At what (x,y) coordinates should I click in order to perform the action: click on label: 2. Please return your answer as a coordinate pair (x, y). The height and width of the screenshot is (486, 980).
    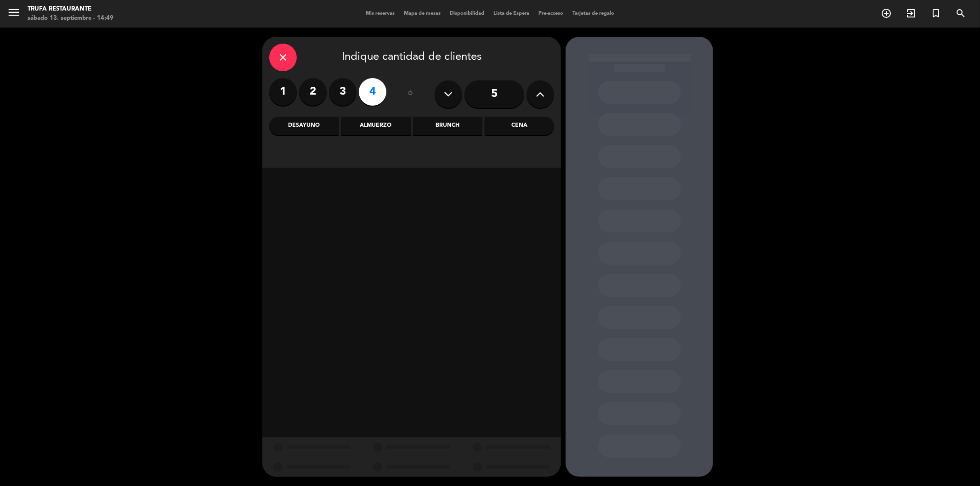
    Looking at the image, I should click on (313, 92).